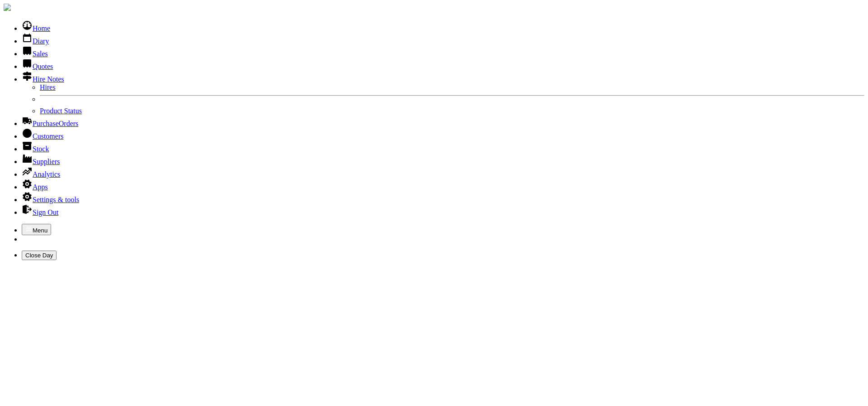 The height and width of the screenshot is (406, 868). Describe the element at coordinates (34, 187) in the screenshot. I see `a: Apps` at that location.